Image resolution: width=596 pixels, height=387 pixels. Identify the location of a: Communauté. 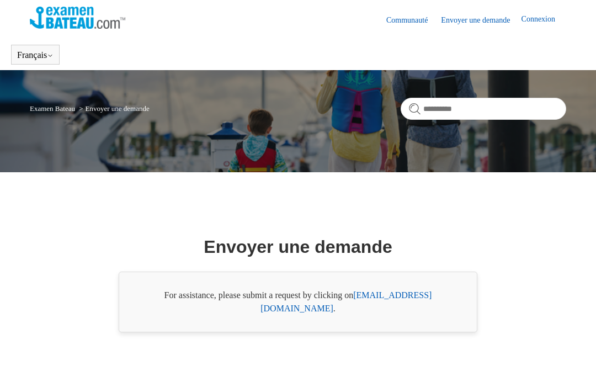
(412, 20).